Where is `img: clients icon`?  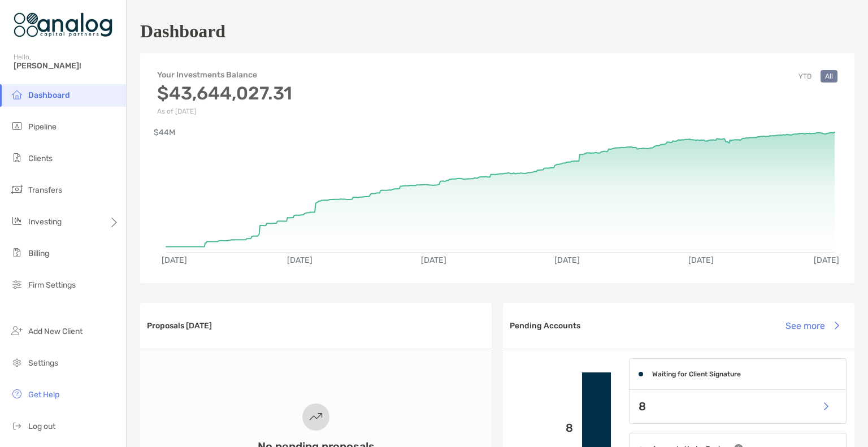 img: clients icon is located at coordinates (17, 158).